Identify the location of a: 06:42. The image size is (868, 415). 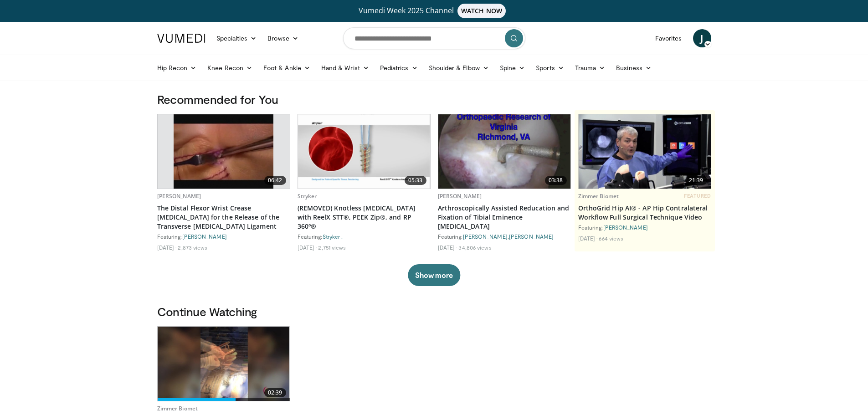
(224, 151).